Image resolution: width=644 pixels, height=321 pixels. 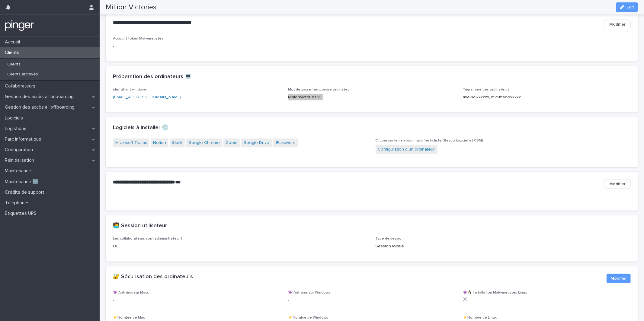 What do you see at coordinates (22, 214) in the screenshot?
I see `p: Étiquettes UPS` at bounding box center [22, 214].